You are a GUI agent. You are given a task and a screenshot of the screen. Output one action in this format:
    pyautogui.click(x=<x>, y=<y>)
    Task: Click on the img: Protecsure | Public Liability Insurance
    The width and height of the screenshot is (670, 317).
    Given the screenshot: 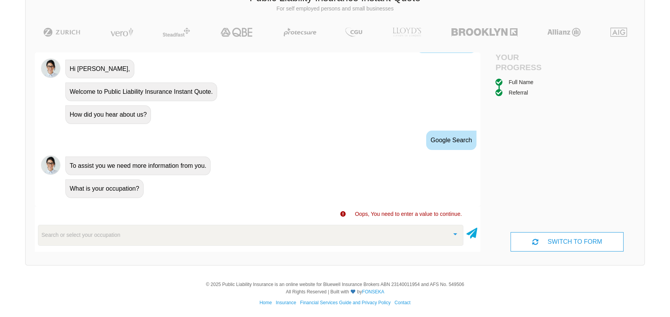 What is the action you would take?
    pyautogui.click(x=300, y=32)
    